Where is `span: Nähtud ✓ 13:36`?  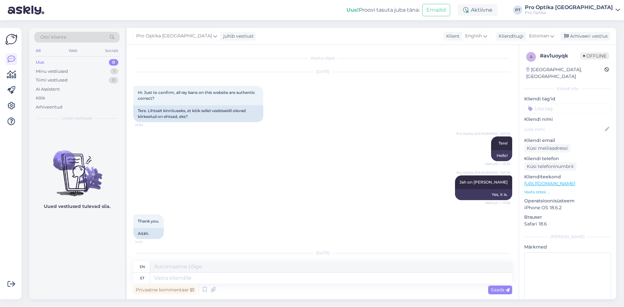
span: Nähtud ✓ 13:36 is located at coordinates (498, 203).